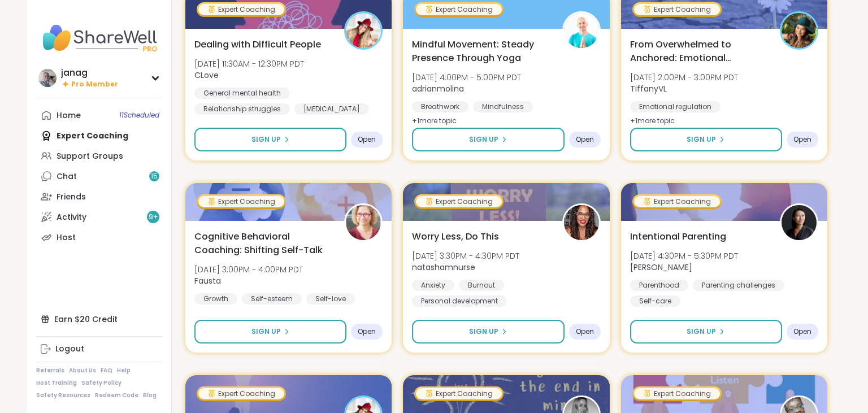 This screenshot has height=413, width=868. I want to click on div: Host, so click(66, 238).